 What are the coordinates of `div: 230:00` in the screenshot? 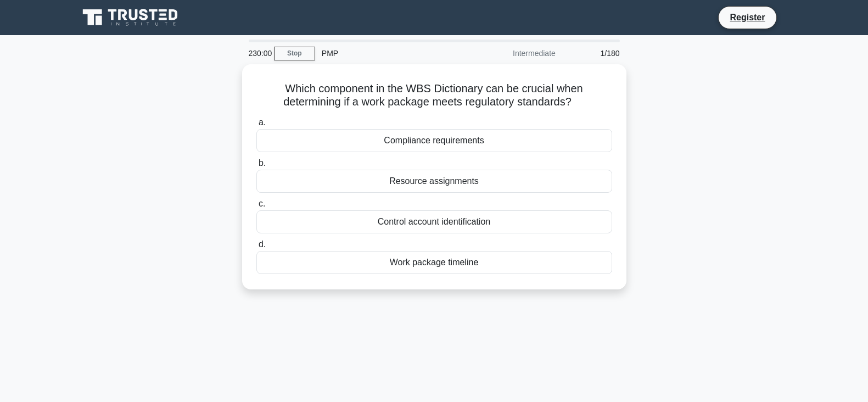 It's located at (258, 53).